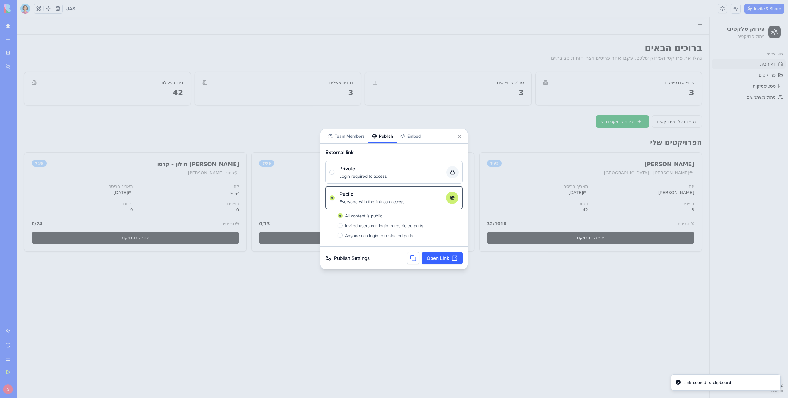 The height and width of the screenshot is (398, 788). Describe the element at coordinates (751, 373) in the screenshot. I see `div: Admin` at that location.